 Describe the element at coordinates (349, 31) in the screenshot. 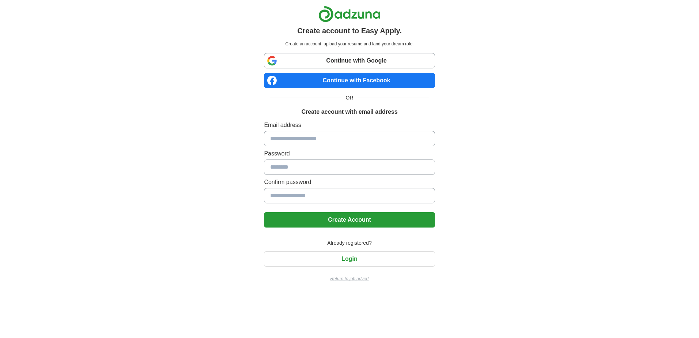

I see `h1: Create account to Easy Apply.` at that location.